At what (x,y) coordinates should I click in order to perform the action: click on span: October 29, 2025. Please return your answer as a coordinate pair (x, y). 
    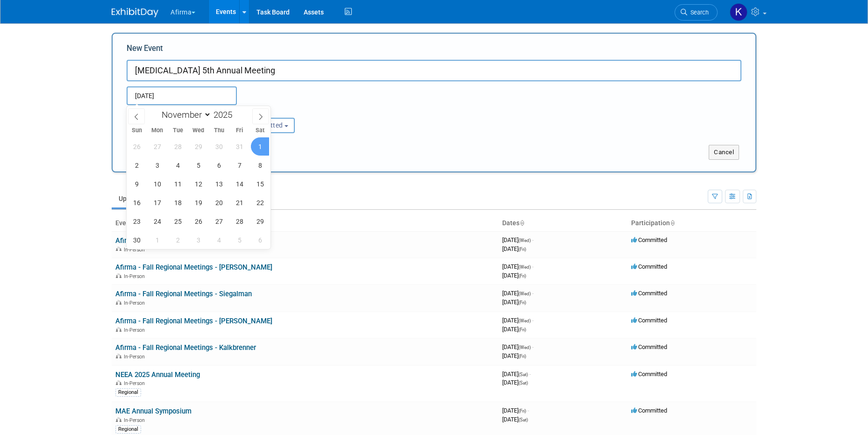
    Looking at the image, I should click on (198, 146).